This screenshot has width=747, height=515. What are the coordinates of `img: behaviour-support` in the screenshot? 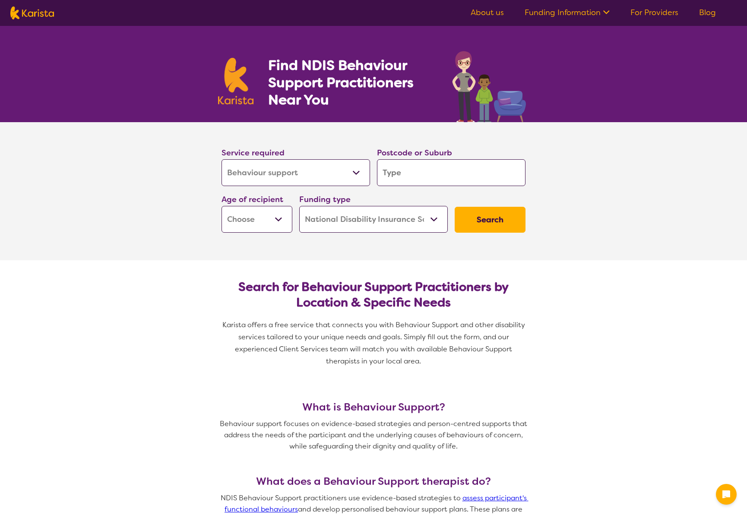 It's located at (489, 84).